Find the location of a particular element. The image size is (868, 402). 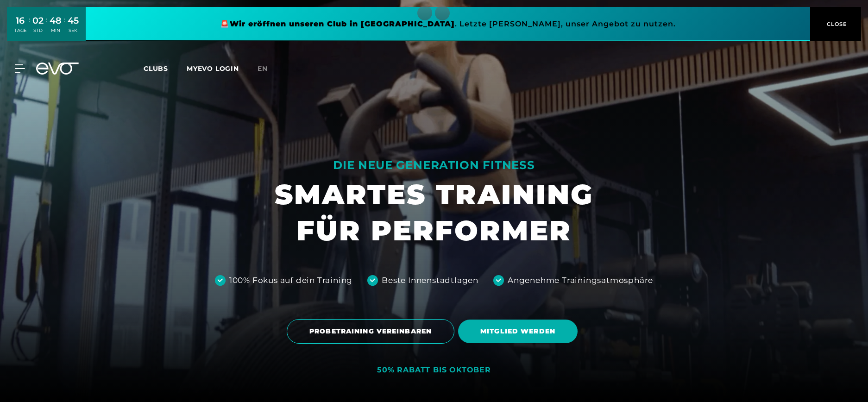

div: 16 is located at coordinates (20, 20).